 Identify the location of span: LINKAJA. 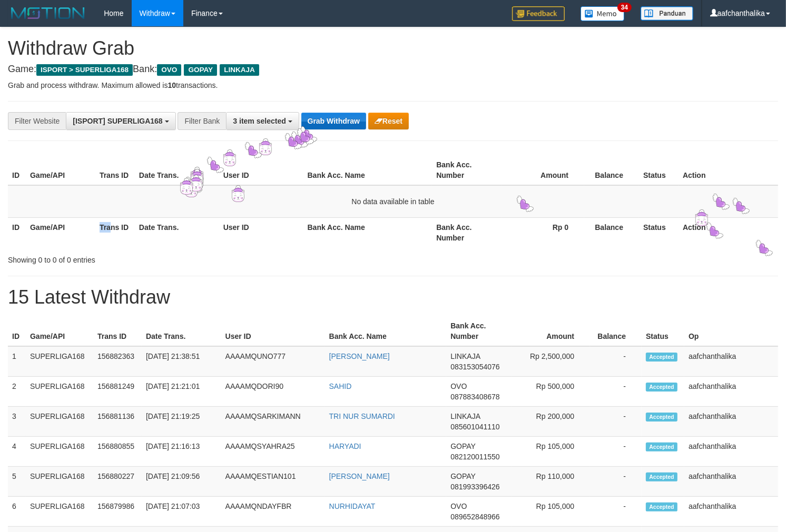
(465, 416).